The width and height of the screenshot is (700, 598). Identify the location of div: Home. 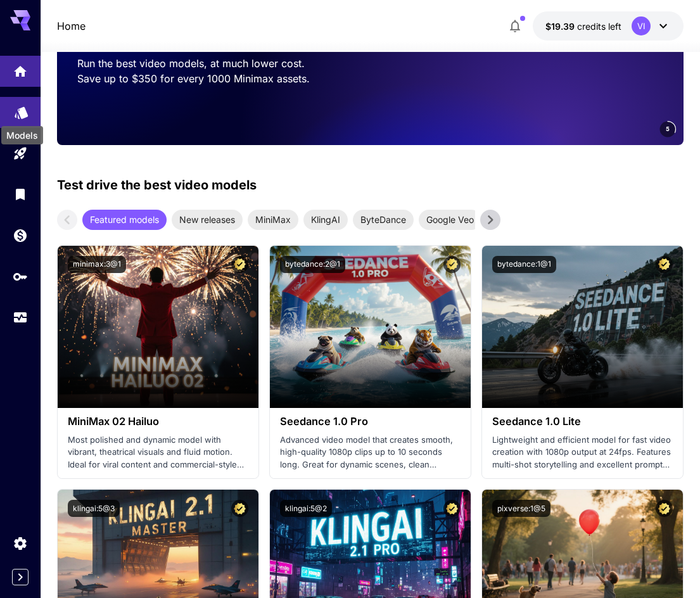
(20, 71).